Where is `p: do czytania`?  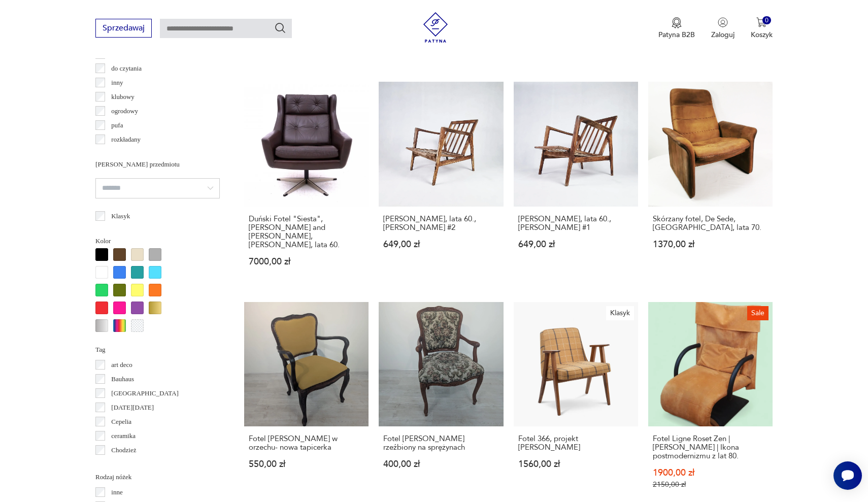
p: do czytania is located at coordinates (126, 69).